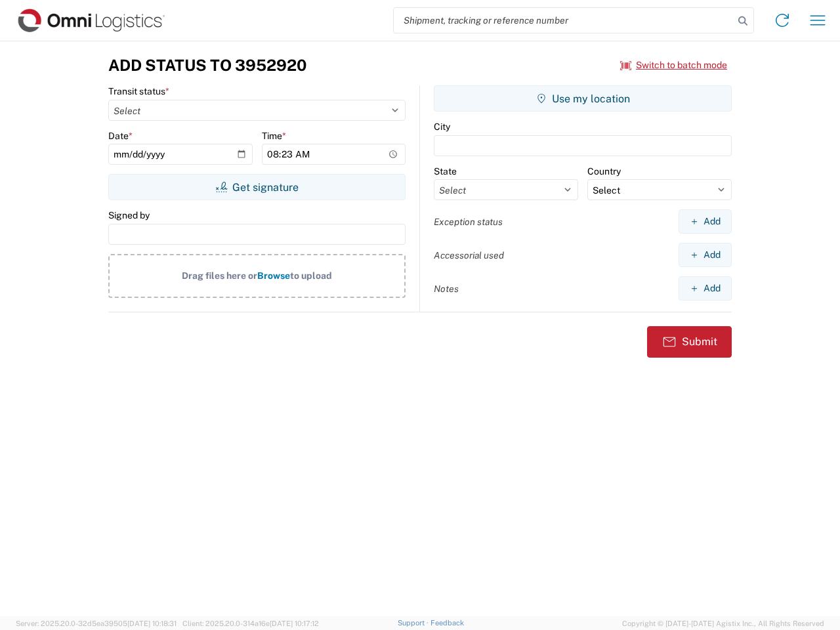 This screenshot has height=630, width=840. I want to click on label: Accessorial used, so click(468, 255).